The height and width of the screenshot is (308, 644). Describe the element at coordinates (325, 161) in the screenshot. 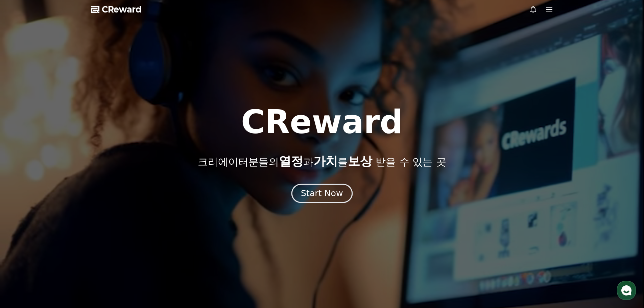

I see `span: 가치` at that location.